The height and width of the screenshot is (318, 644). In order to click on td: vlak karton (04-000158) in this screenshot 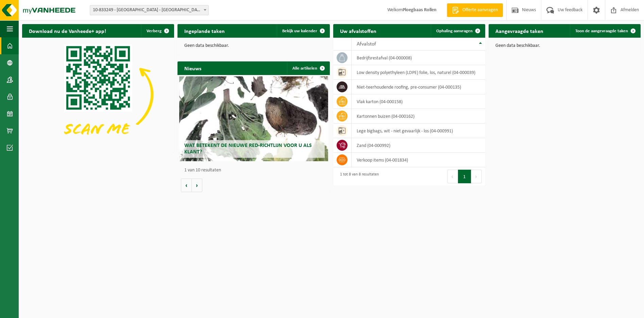, I will do `click(418, 102)`.